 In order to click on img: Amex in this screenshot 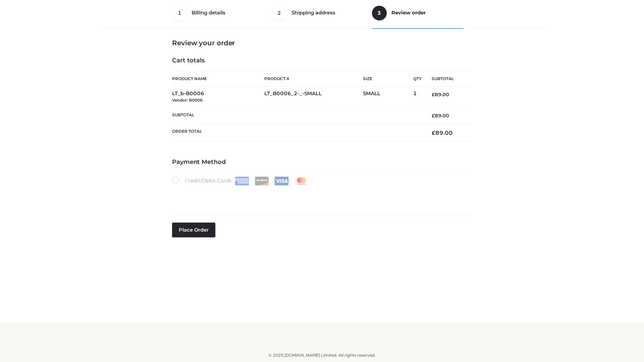, I will do `click(242, 181)`.